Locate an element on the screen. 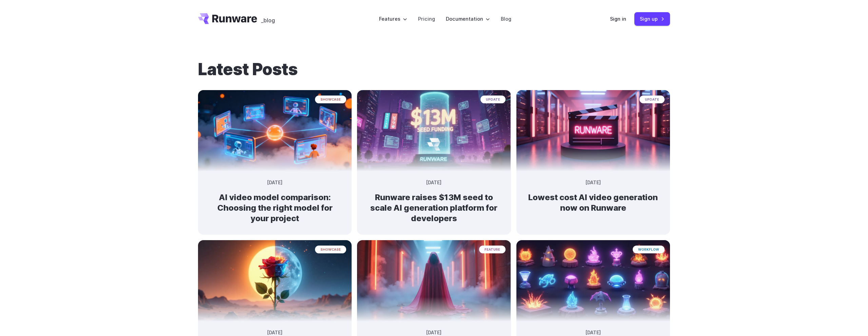 Image resolution: width=868 pixels, height=336 pixels. a: Go to / is located at coordinates (227, 18).